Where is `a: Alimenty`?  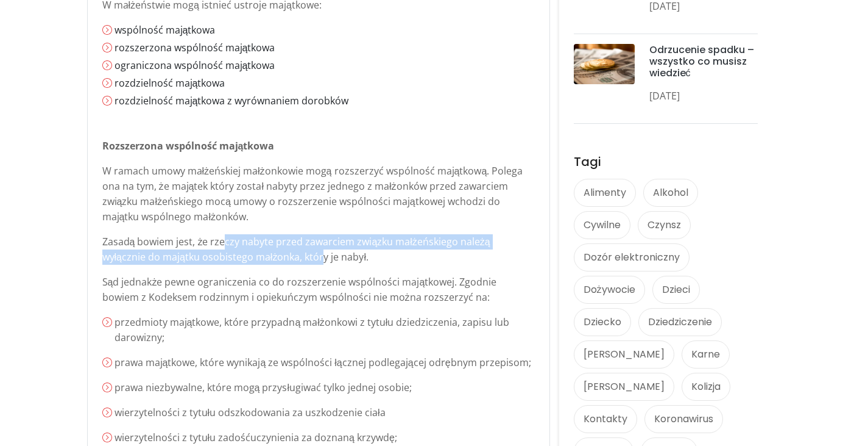 a: Alimenty is located at coordinates (605, 193).